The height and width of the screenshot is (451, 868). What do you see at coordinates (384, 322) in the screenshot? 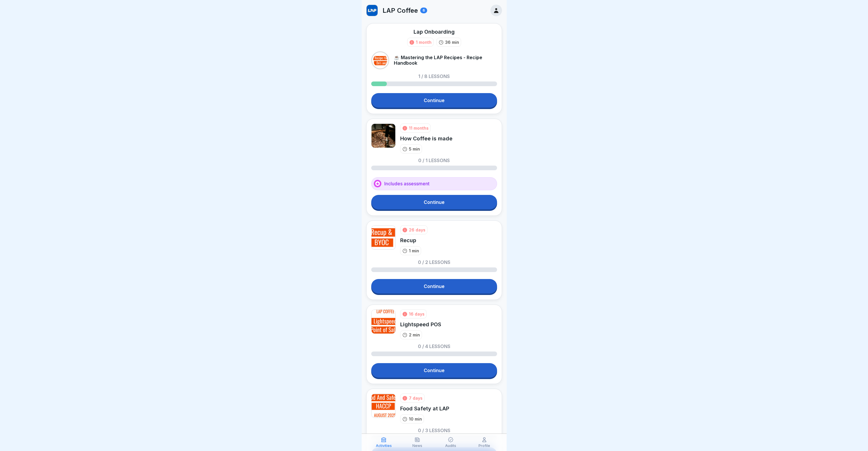
I see `img: j1d2w35kw1z0c1my45yjpq83.png` at bounding box center [384, 322].